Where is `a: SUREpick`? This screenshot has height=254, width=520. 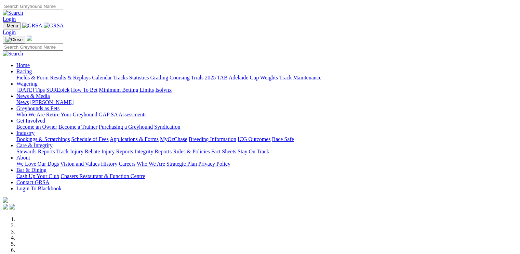 a: SUREpick is located at coordinates (58, 90).